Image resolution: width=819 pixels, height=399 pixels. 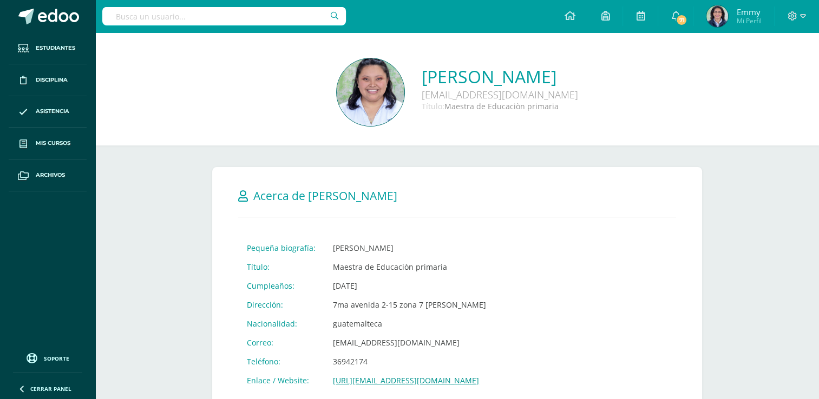 What do you see at coordinates (748, 21) in the screenshot?
I see `span: Mi Perfil` at bounding box center [748, 21].